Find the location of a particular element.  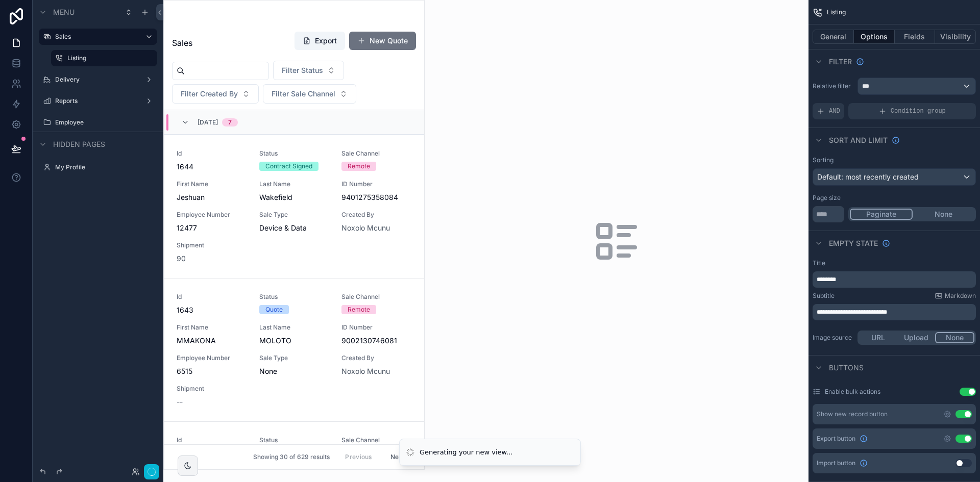

span: Buttons is located at coordinates (846, 368).